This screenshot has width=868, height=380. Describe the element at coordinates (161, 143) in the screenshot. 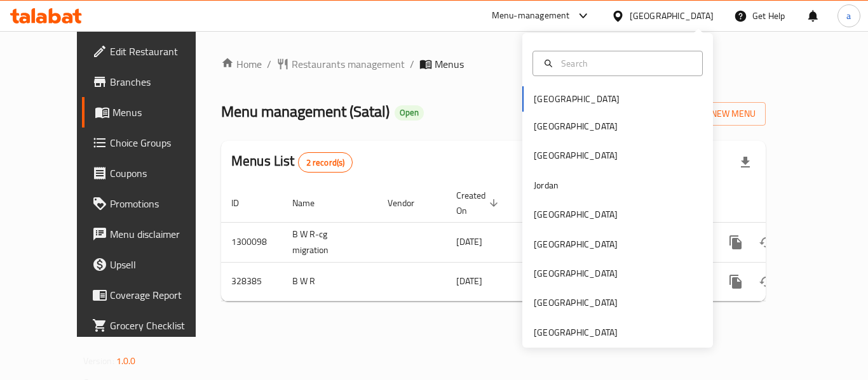

I see `span: Choice Groups` at that location.